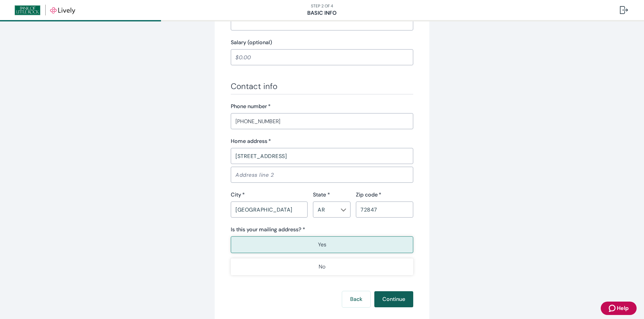  What do you see at coordinates (251, 142) in the screenshot?
I see `label: Home address` at bounding box center [251, 142].